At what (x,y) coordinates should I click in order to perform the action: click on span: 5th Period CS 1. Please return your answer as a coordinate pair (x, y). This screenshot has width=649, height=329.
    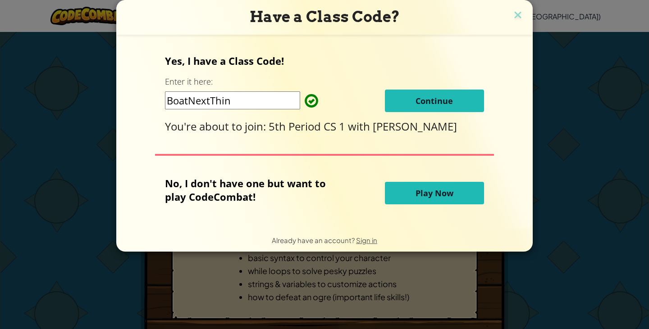
    Looking at the image, I should click on (308, 126).